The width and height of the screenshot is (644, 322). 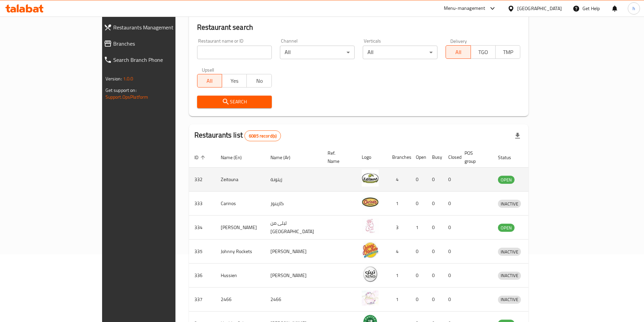 I want to click on th: Closed, so click(x=451, y=157).